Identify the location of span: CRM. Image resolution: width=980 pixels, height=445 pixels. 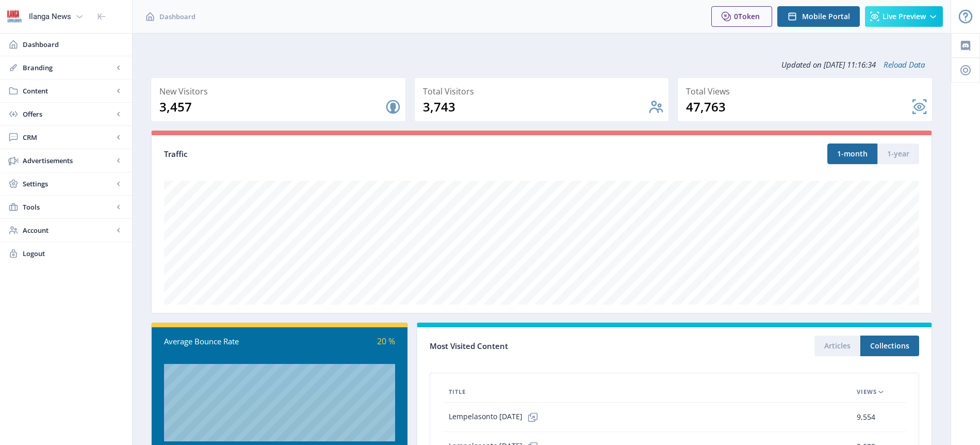
(68, 137).